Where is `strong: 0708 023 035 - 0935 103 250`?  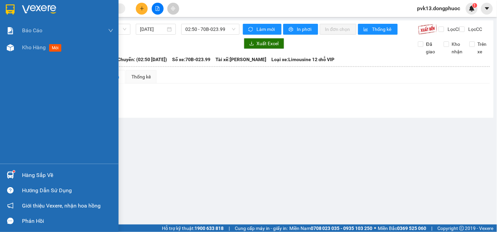
strong: 0708 023 035 - 0935 103 250 is located at coordinates (342, 228).